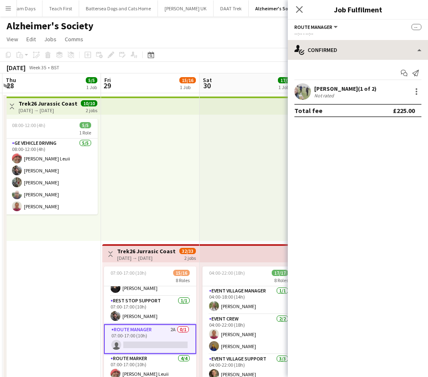 The image size is (428, 377). What do you see at coordinates (207, 80) in the screenshot?
I see `span: Sat` at bounding box center [207, 80].